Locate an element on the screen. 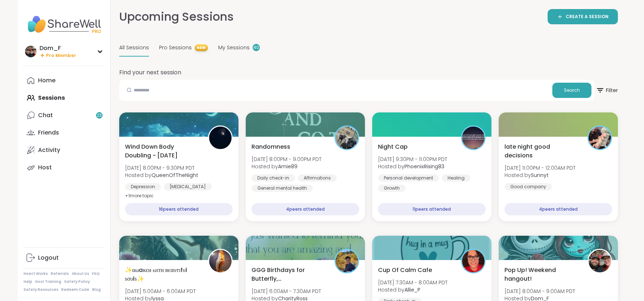 The width and height of the screenshot is (644, 301). div: Affirmations is located at coordinates (317, 178).